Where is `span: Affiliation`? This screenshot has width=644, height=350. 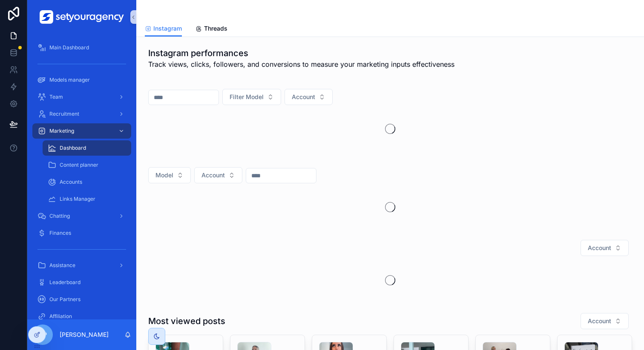
span: Affiliation is located at coordinates (60, 316).